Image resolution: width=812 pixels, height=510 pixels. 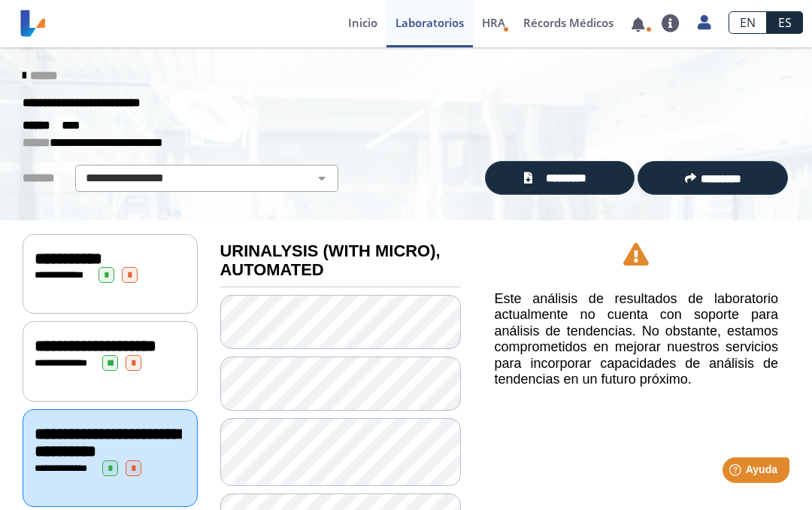 I want to click on h5: Este análisis de resultados de laboratorio actualmente no cuenta con soporte para análisis de ten..., so click(x=637, y=340).